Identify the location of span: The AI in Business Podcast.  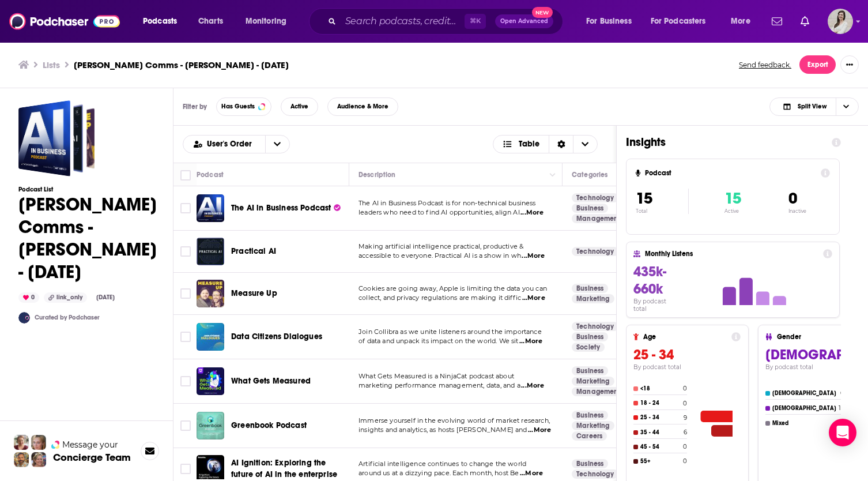
(281, 208).